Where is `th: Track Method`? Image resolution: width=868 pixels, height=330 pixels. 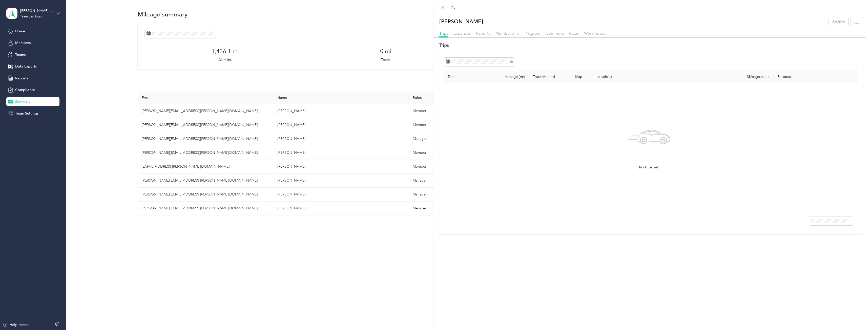
th: Track Method is located at coordinates (550, 77).